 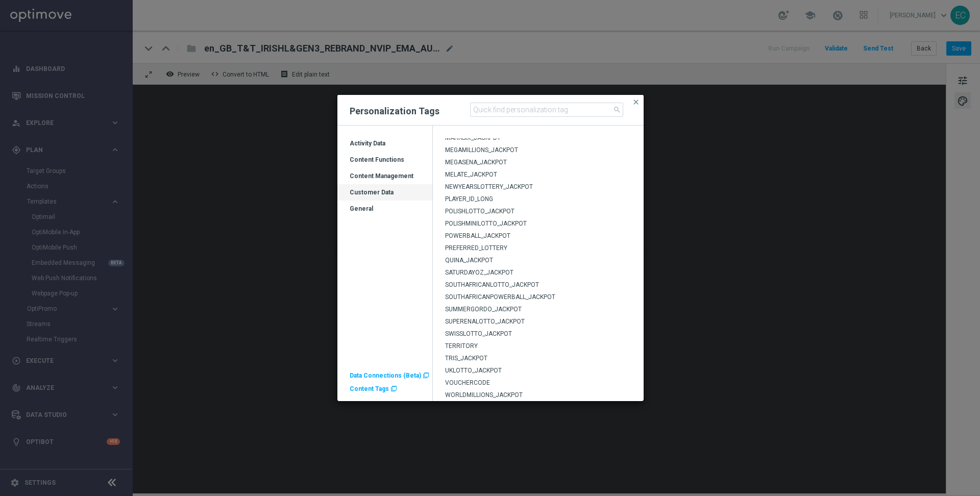 I want to click on span: WORLDMILLIONS_JACKPOT, so click(x=484, y=395).